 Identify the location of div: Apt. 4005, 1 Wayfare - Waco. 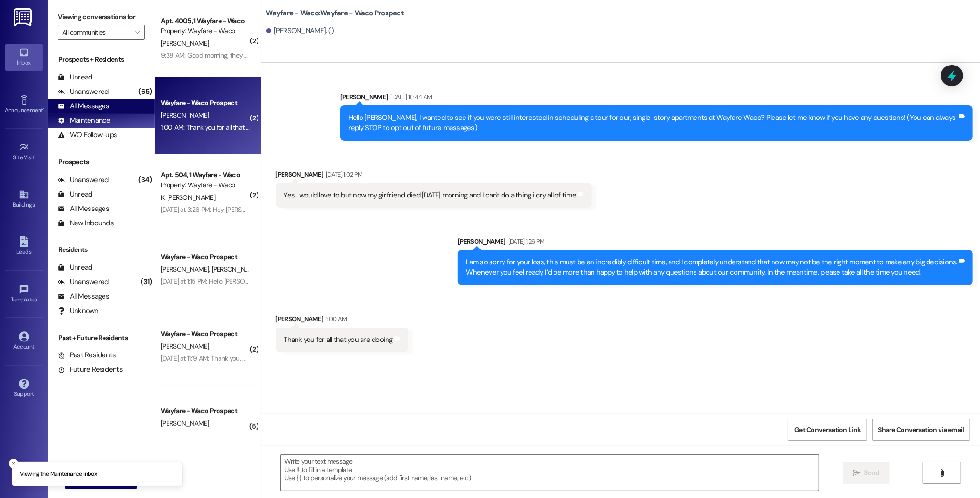
(205, 20).